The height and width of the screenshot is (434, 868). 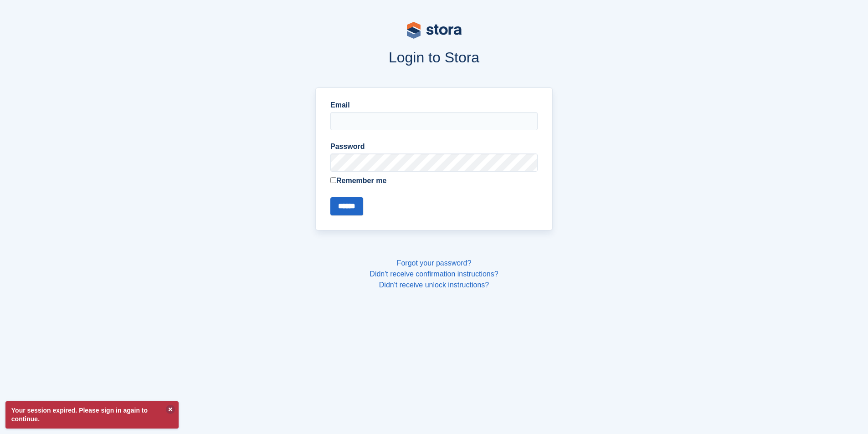 What do you see at coordinates (92, 415) in the screenshot?
I see `p: Your session expired. Please sign in again to continue.` at bounding box center [92, 415].